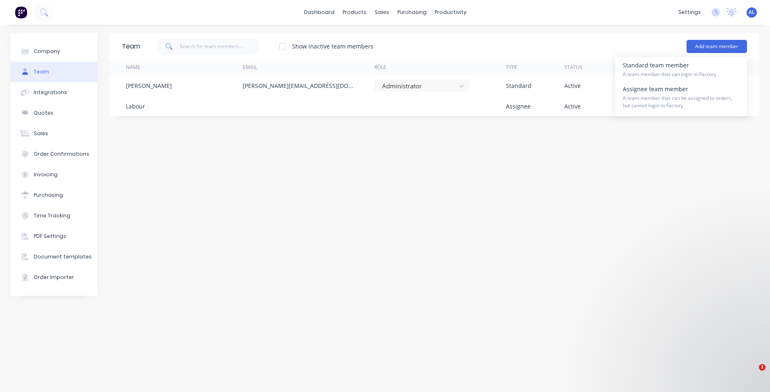  I want to click on div: Assignee team member, so click(681, 99).